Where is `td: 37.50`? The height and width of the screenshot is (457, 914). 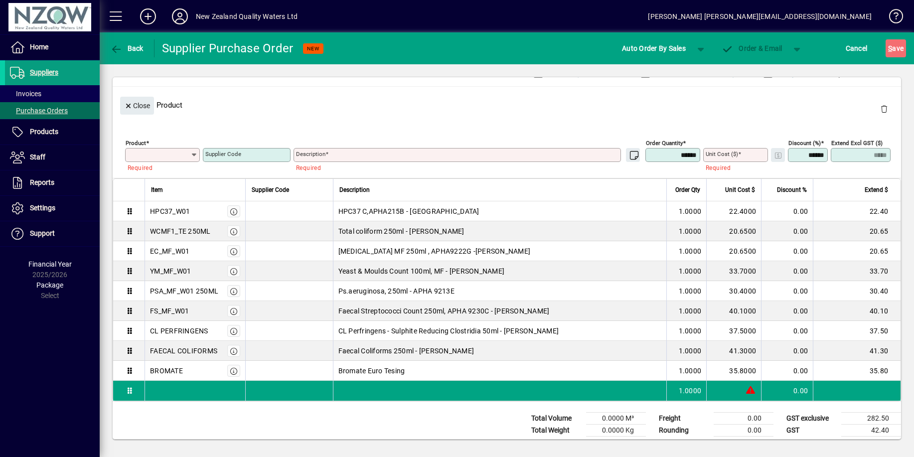 td: 37.50 is located at coordinates (856, 331).